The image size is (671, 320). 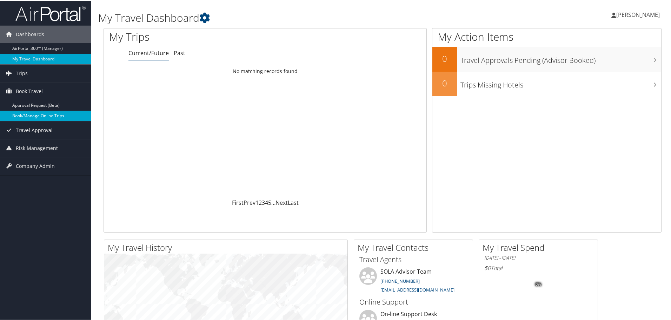 I want to click on h6: Total, so click(x=539, y=267).